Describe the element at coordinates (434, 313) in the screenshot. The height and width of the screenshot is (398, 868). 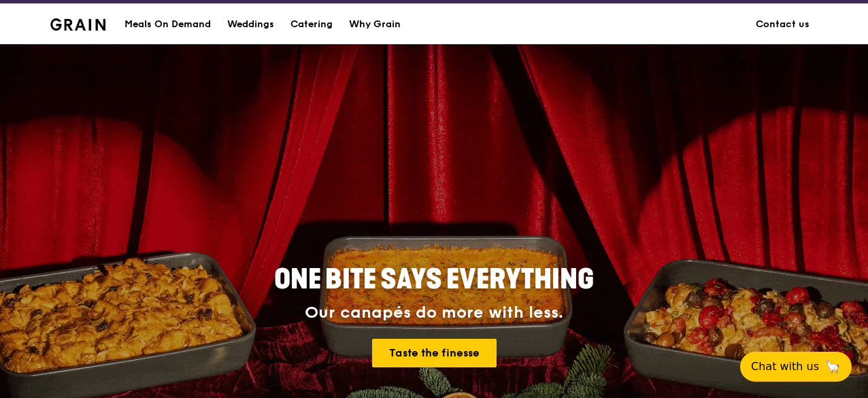
I see `div: Our canapés do more with less.` at that location.